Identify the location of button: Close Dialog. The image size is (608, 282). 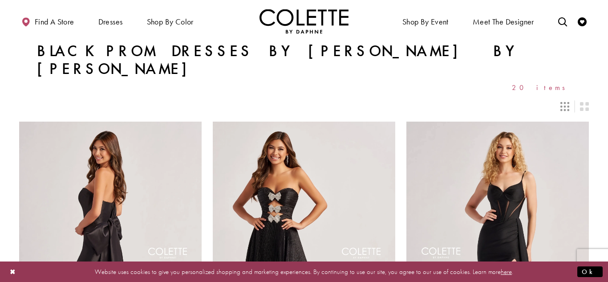
(13, 271).